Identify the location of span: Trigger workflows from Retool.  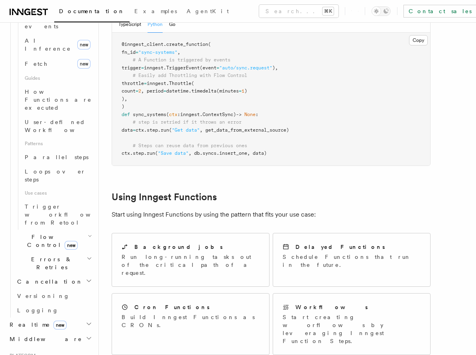
(69, 214).